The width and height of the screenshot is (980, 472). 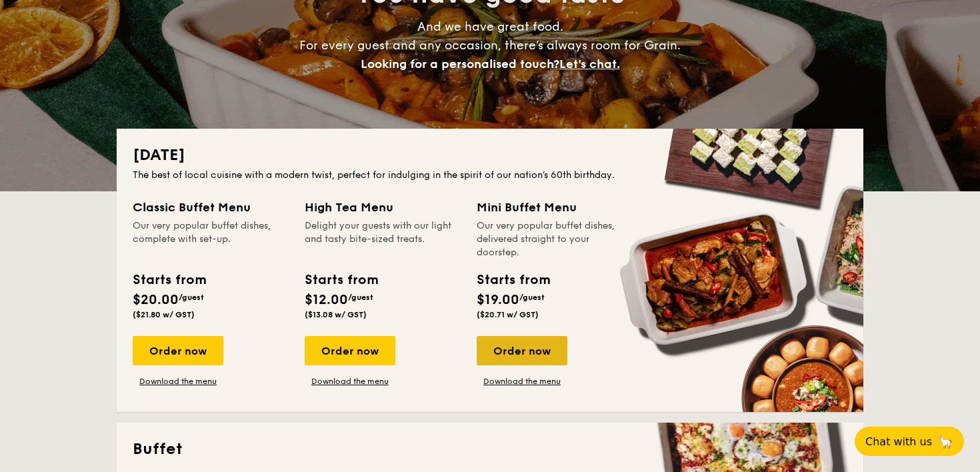 What do you see at coordinates (490, 46) in the screenshot?
I see `span: And we have great food. For every guest and any occasion, there’s always room for Grain.` at bounding box center [490, 46].